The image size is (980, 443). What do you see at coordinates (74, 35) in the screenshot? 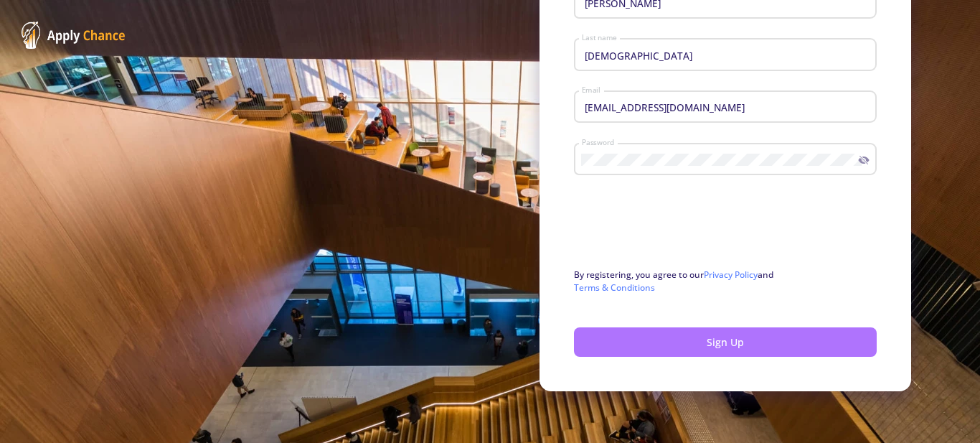
I see `img: ApplyChance Logo` at bounding box center [74, 35].